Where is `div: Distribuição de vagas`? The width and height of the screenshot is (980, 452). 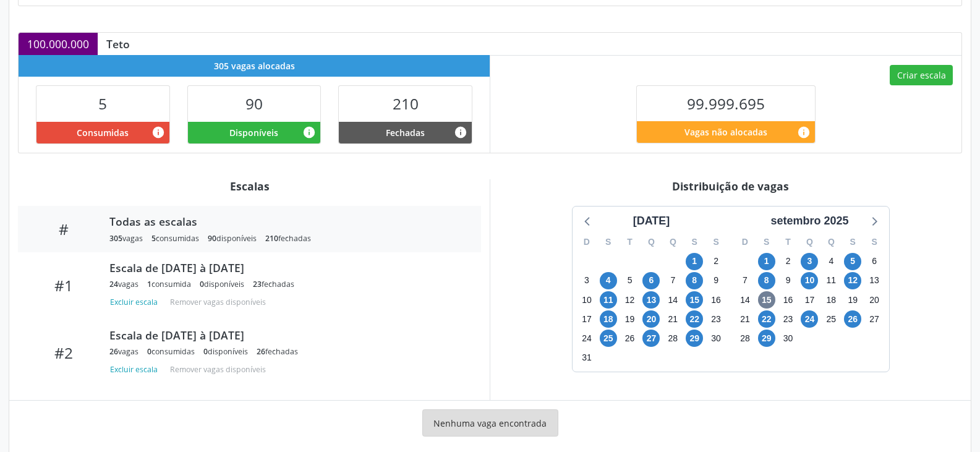 div: Distribuição de vagas is located at coordinates (731, 186).